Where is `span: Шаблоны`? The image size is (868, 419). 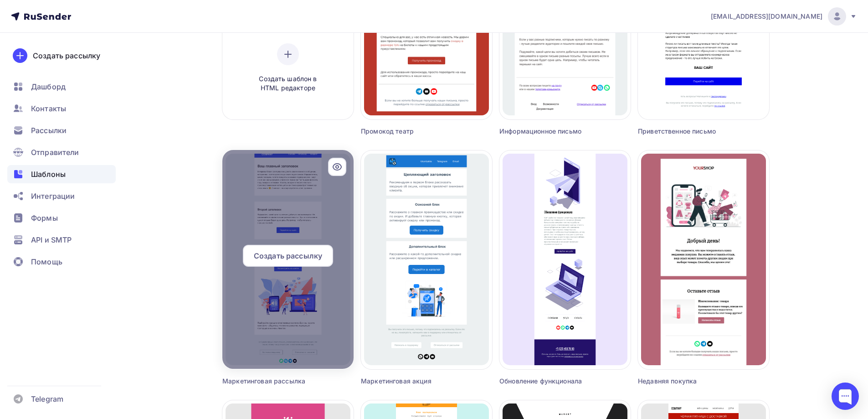 span: Шаблоны is located at coordinates (48, 174).